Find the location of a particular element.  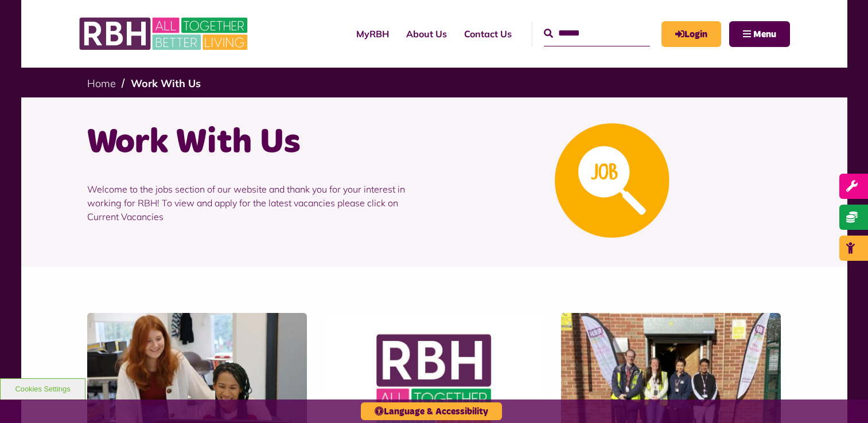

span: Menu is located at coordinates (765, 35).